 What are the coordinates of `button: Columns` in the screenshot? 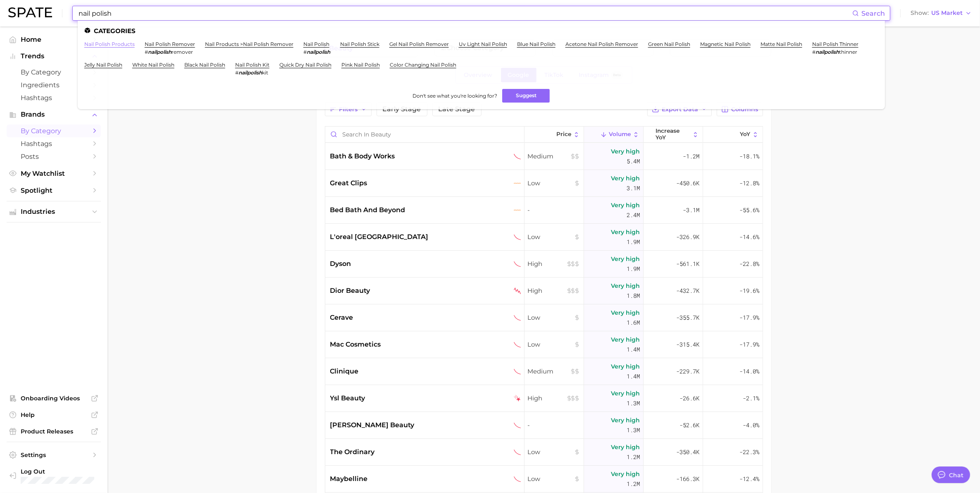 It's located at (740, 109).